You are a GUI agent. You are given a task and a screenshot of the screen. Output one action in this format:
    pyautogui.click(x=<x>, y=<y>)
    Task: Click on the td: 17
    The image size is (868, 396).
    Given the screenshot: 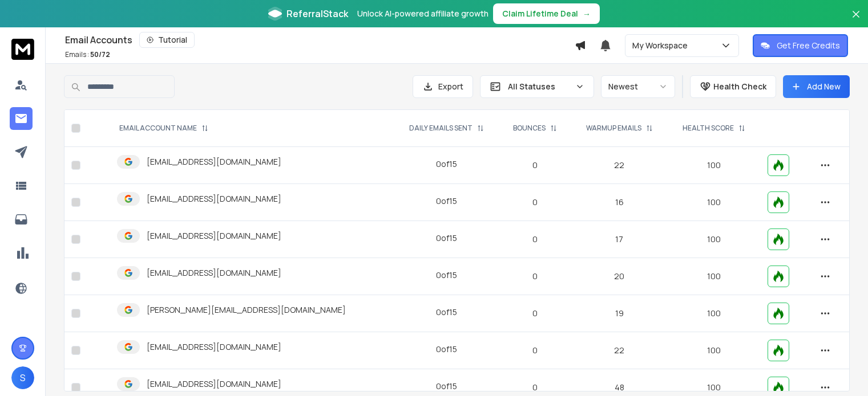 What is the action you would take?
    pyautogui.click(x=619, y=239)
    